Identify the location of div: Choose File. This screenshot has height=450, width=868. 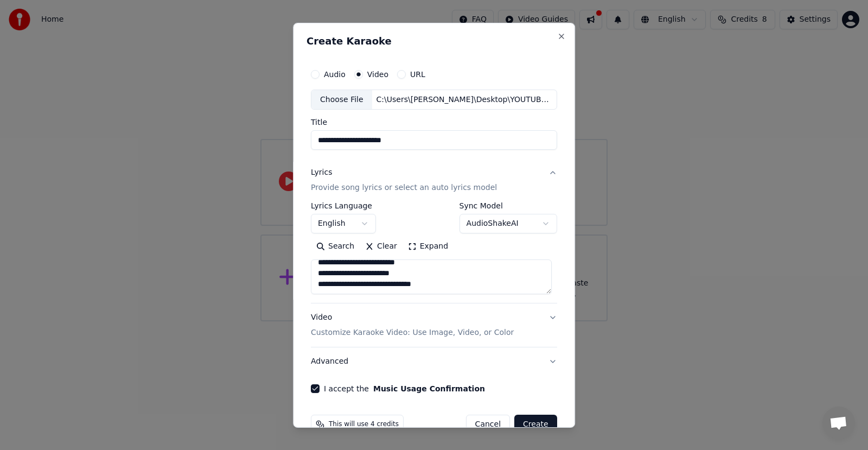
(342, 100).